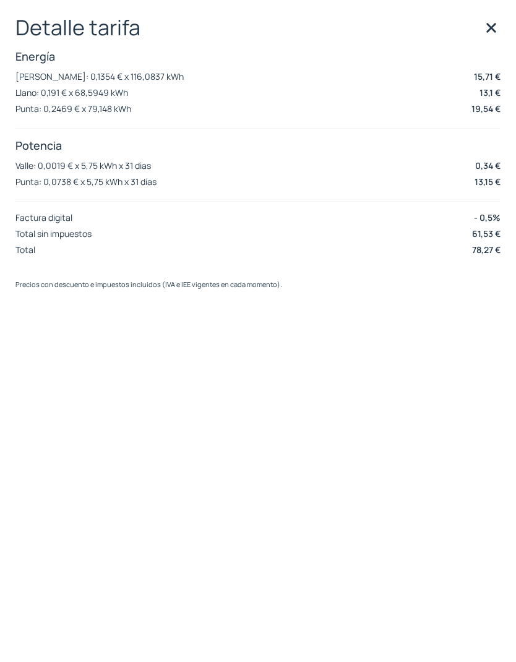 This screenshot has width=516, height=662. What do you see at coordinates (258, 145) in the screenshot?
I see `p: Potencia` at bounding box center [258, 145].